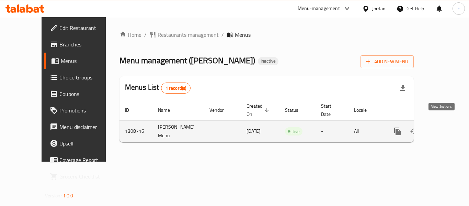  What do you see at coordinates (221, 110) in the screenshot?
I see `span: Vendor` at bounding box center [221, 110].